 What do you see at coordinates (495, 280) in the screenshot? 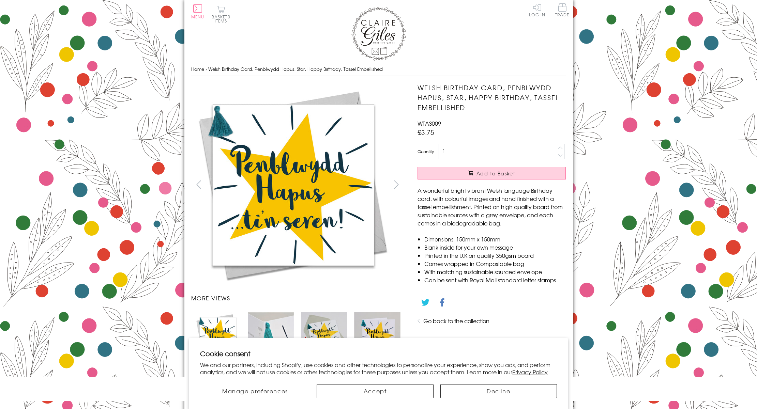
I see `li: Can be sent with Royal Mail standard letter stamps` at bounding box center [495, 280].